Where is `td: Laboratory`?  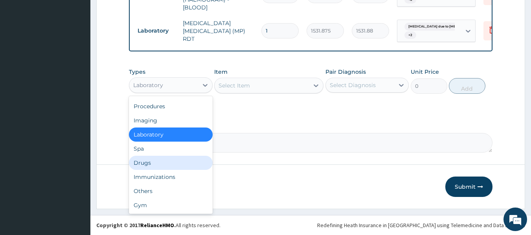
td: Laboratory is located at coordinates (156, 31).